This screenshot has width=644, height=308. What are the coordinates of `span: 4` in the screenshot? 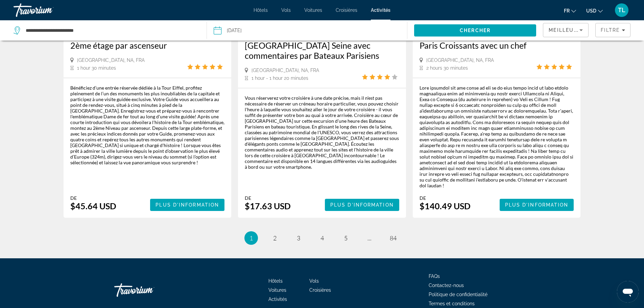 It's located at (322, 238).